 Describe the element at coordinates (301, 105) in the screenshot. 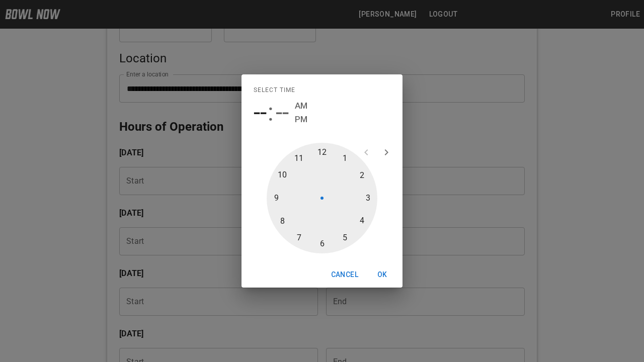

I see `button: AM` at that location.